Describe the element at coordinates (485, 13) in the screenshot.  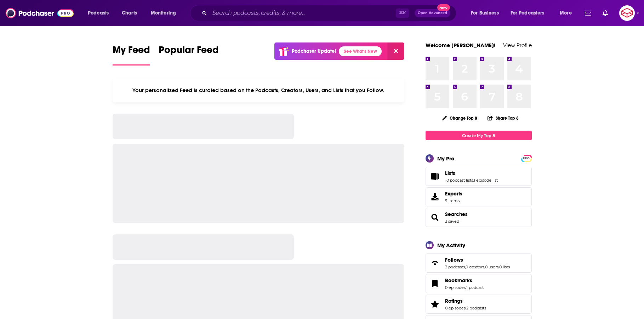
I see `span: For Business` at that location.